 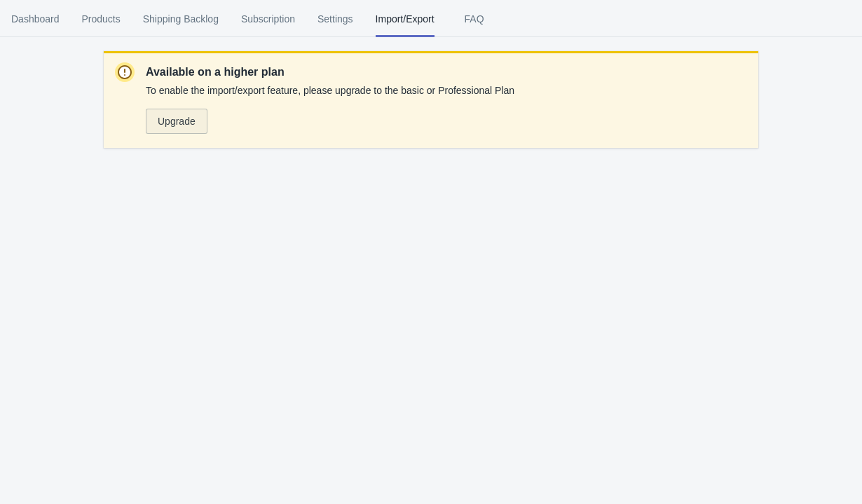 What do you see at coordinates (101, 19) in the screenshot?
I see `span: Products` at bounding box center [101, 19].